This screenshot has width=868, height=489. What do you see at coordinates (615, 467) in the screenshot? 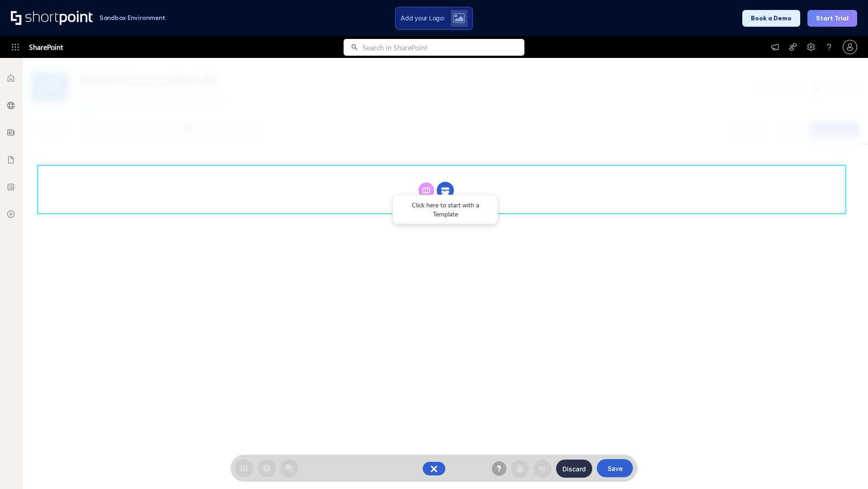
I see `button: Save` at bounding box center [615, 467].